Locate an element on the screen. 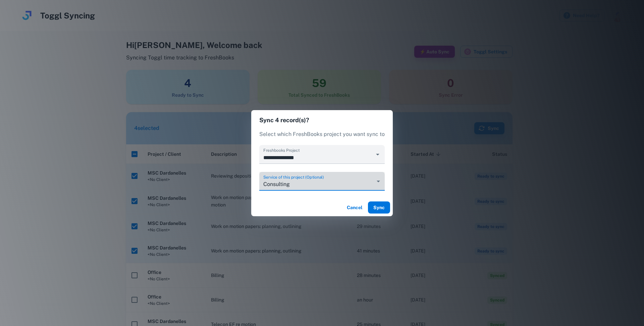 The image size is (644, 326). h2: Sync 4 record(s)? is located at coordinates (322, 120).